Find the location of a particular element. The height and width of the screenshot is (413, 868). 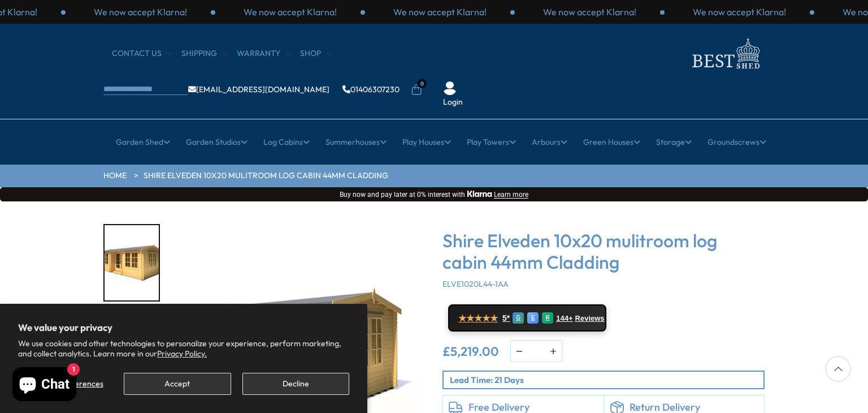

a: Garden Studios is located at coordinates (217, 142).